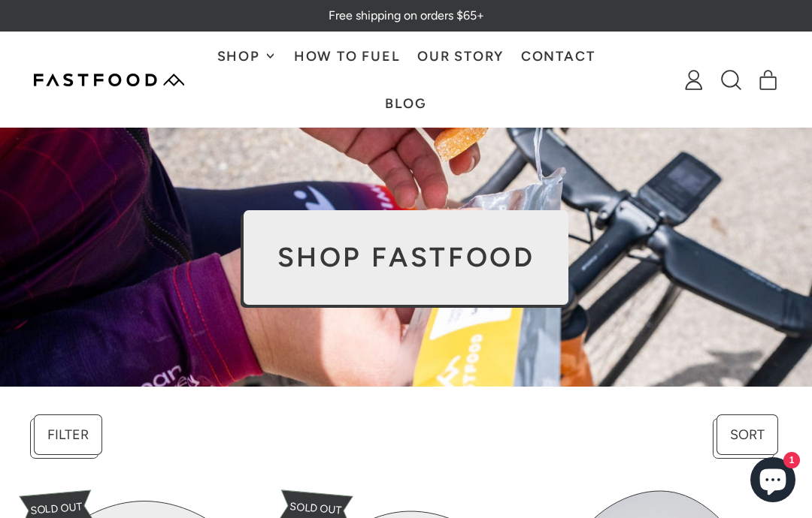  What do you see at coordinates (68, 435) in the screenshot?
I see `button: Filter` at bounding box center [68, 435].